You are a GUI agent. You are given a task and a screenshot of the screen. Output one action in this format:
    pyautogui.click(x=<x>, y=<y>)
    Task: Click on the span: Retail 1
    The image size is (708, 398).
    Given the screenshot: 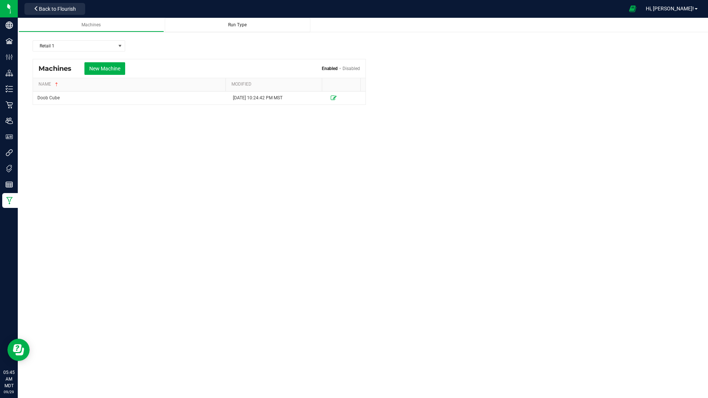 What is the action you would take?
    pyautogui.click(x=74, y=46)
    